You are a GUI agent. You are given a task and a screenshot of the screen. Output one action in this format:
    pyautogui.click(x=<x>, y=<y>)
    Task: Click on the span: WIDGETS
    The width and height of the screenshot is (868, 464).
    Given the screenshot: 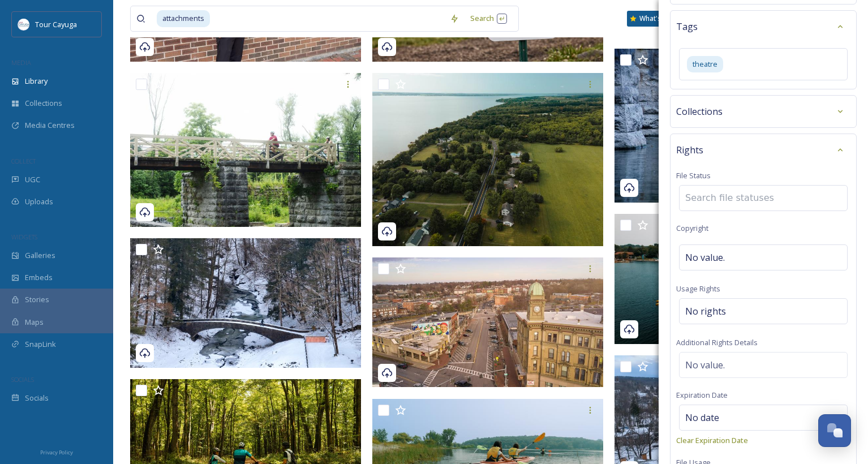 What is the action you would take?
    pyautogui.click(x=24, y=236)
    